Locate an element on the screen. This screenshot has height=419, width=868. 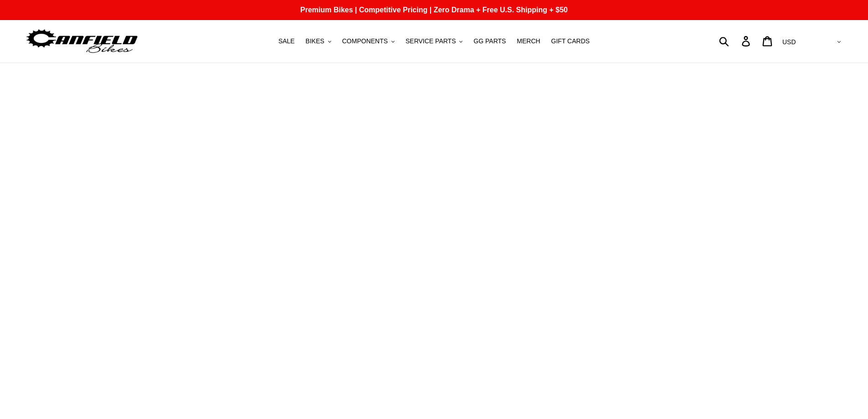
span: SERVICE PARTS is located at coordinates (431, 41).